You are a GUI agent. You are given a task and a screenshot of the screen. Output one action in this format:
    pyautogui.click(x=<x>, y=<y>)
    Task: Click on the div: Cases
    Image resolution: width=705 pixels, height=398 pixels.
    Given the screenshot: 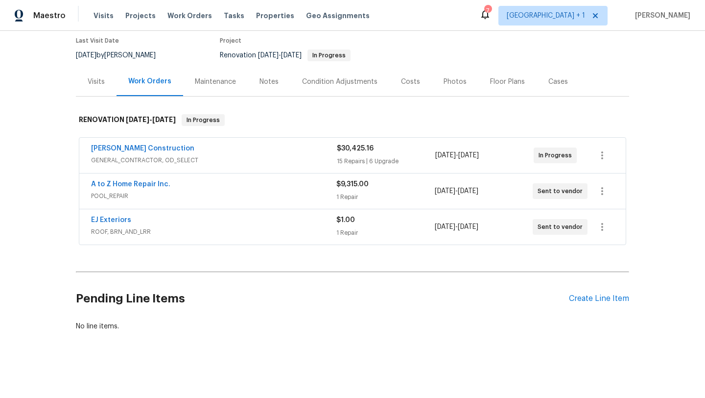 What is the action you would take?
    pyautogui.click(x=558, y=82)
    